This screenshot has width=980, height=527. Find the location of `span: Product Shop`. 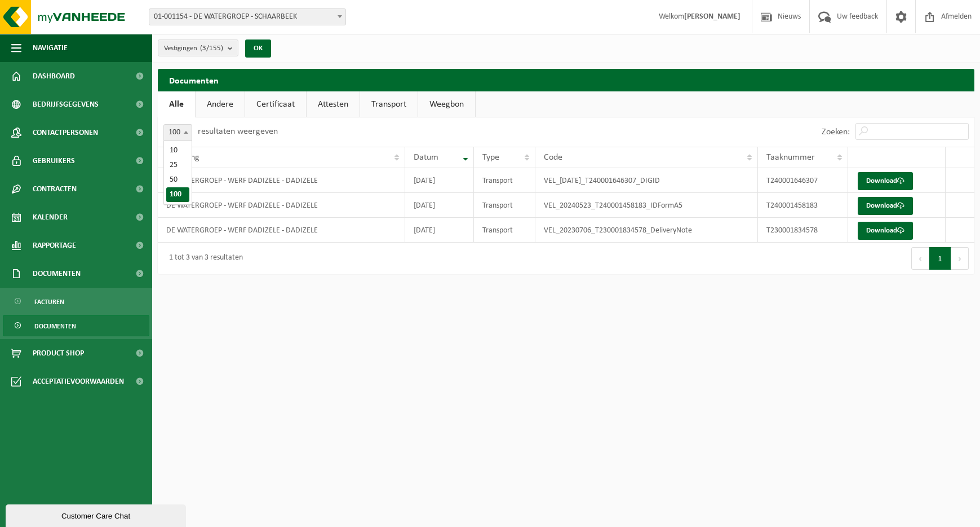

span: Product Shop is located at coordinates (58, 353).